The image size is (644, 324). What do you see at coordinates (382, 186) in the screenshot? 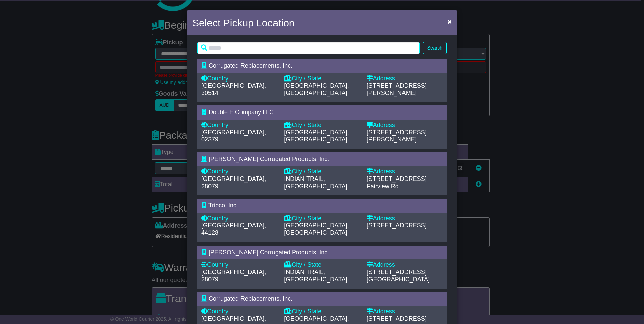
I see `span: Fairview Rd` at bounding box center [382, 186].